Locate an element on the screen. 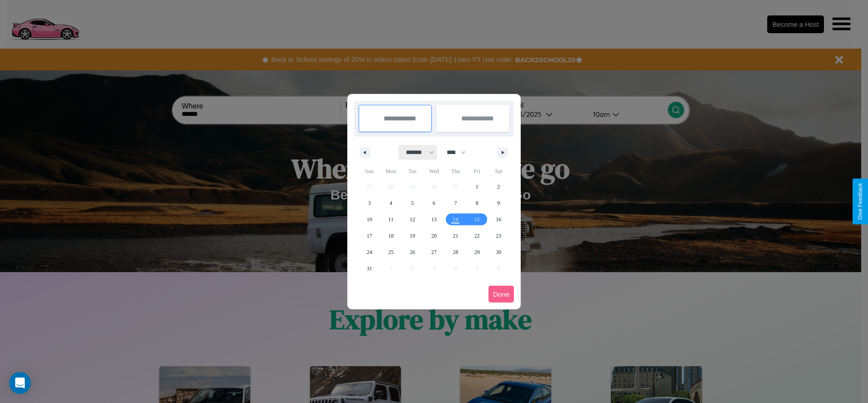  span: 11 is located at coordinates (391, 220).